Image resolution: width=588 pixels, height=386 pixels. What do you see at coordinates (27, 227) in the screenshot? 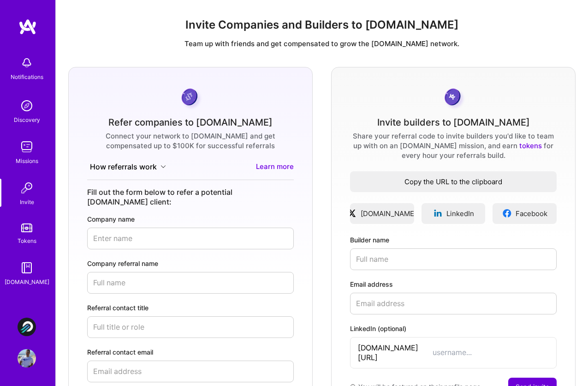
I see `img: tokens` at bounding box center [27, 227].